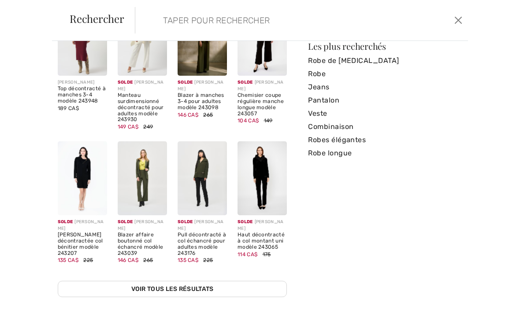 The width and height of the screenshot is (520, 309). Describe the element at coordinates (128, 127) in the screenshot. I see `span: 149 CA$` at that location.